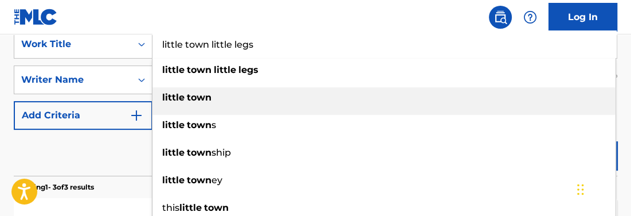 This screenshot has width=631, height=216. Describe the element at coordinates (501, 17) in the screenshot. I see `img: search` at that location.